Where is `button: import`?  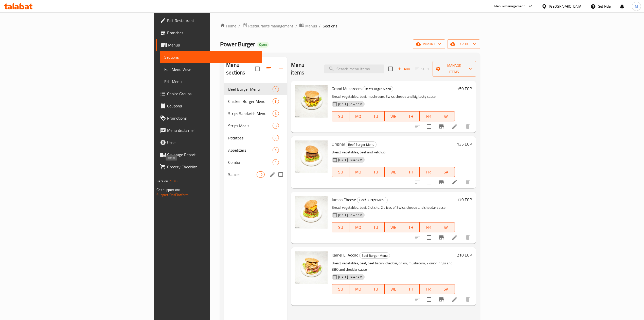
button: import is located at coordinates (429, 44).